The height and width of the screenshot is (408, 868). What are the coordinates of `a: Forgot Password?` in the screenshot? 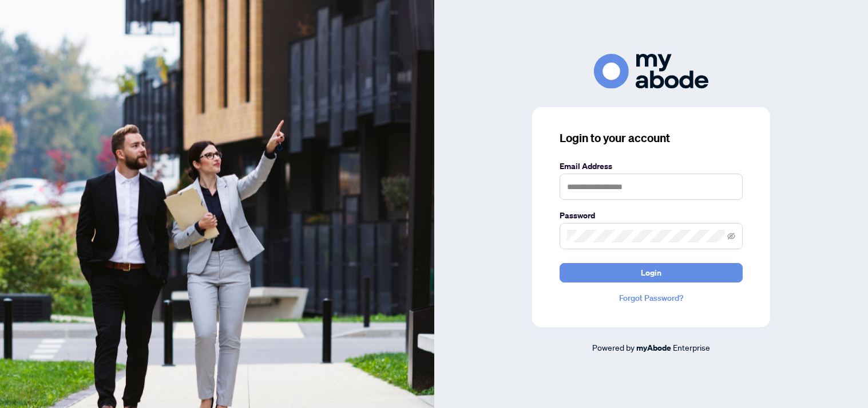 It's located at (651, 298).